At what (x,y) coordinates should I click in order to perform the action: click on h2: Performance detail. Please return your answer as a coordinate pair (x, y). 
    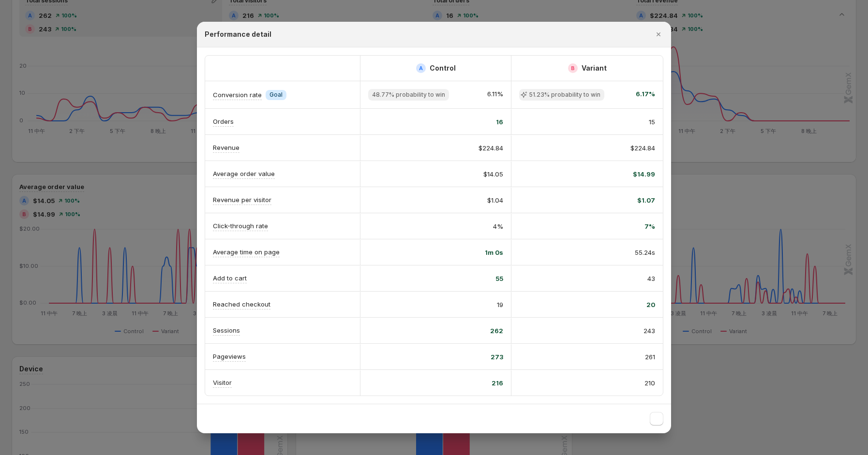
    Looking at the image, I should click on (238, 34).